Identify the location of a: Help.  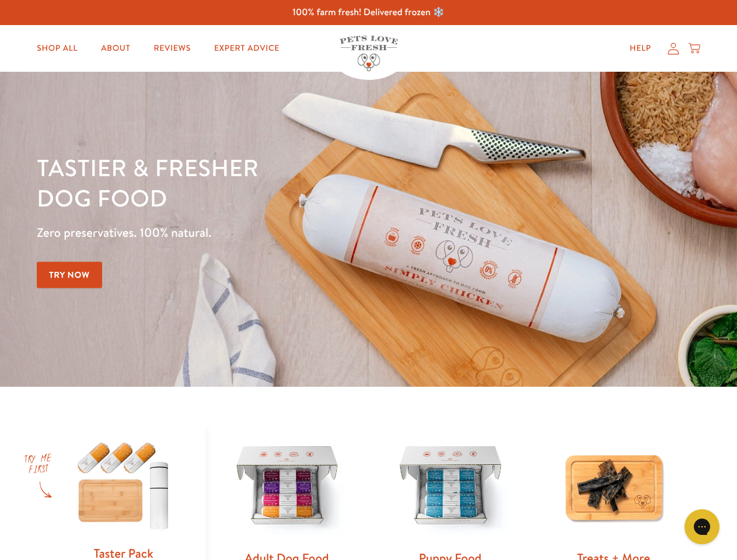
(640, 49).